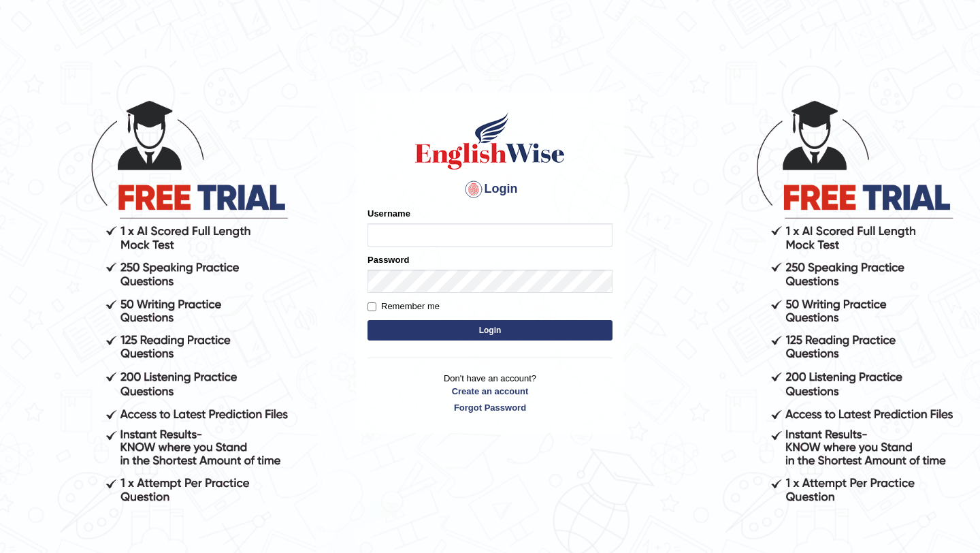 The image size is (980, 553). I want to click on p: Don't have an account?, so click(490, 393).